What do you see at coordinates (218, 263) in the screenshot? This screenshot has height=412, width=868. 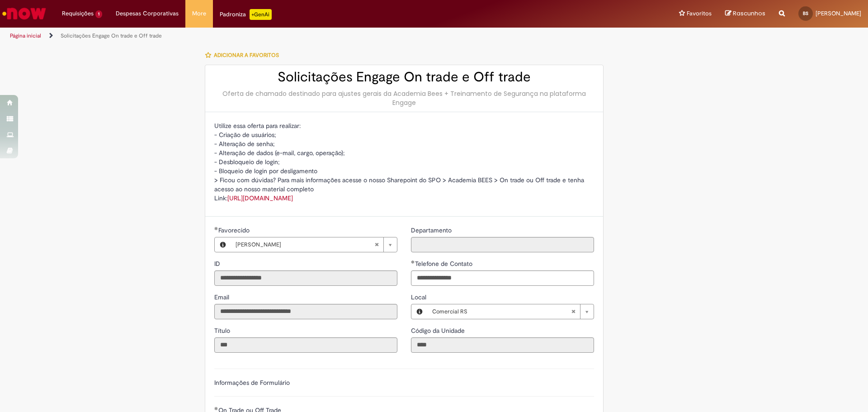 I see `span: Somente leitura - ID` at bounding box center [218, 263].